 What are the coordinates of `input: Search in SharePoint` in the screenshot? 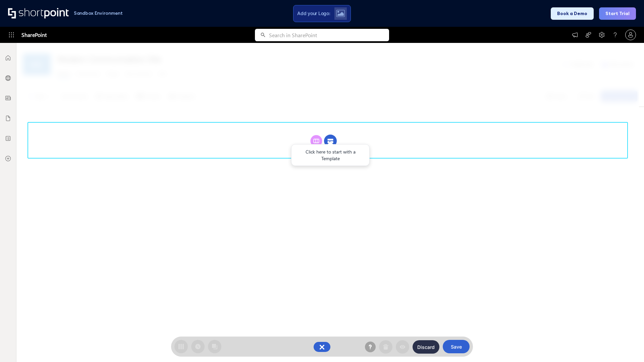 It's located at (329, 35).